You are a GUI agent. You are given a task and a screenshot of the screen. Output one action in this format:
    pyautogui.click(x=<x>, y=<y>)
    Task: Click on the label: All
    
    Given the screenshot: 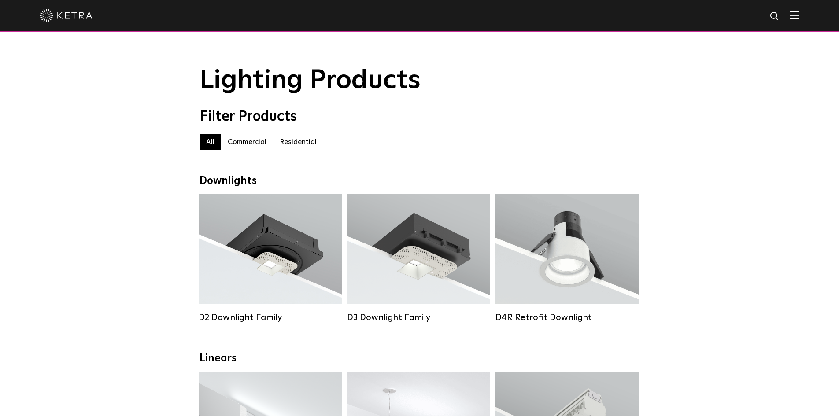 What is the action you would take?
    pyautogui.click(x=210, y=142)
    